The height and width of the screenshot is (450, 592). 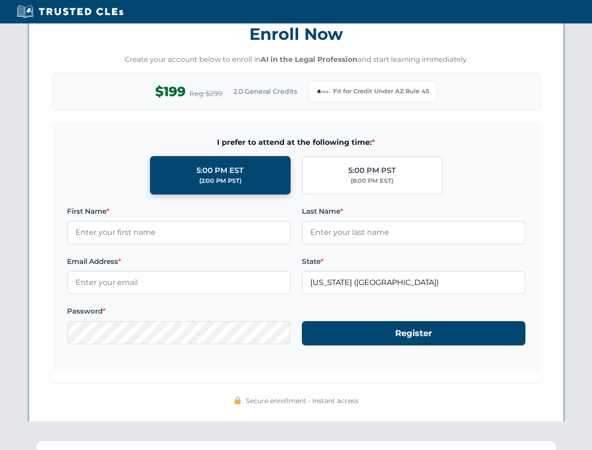 I want to click on span: Fit for Credit Under AZ Rule 45, so click(x=381, y=91).